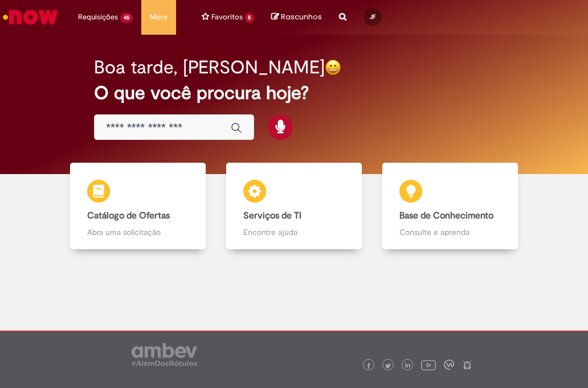  Describe the element at coordinates (294, 206) in the screenshot. I see `a: Serviços de TI Encontre ajuda` at that location.